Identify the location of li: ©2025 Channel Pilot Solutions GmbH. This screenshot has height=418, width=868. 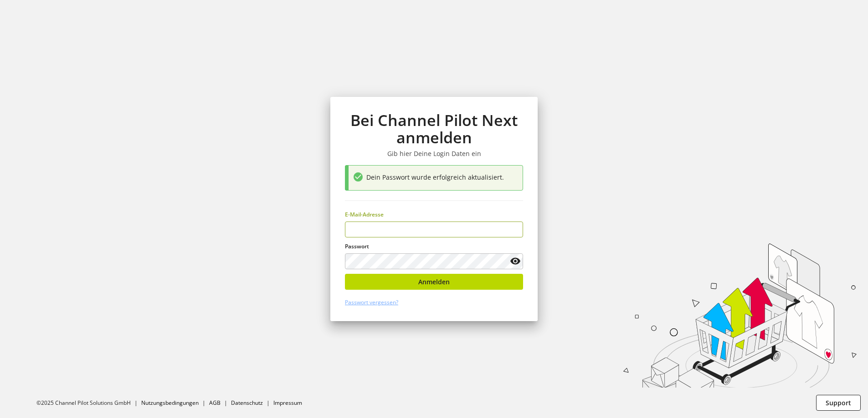
(89, 403).